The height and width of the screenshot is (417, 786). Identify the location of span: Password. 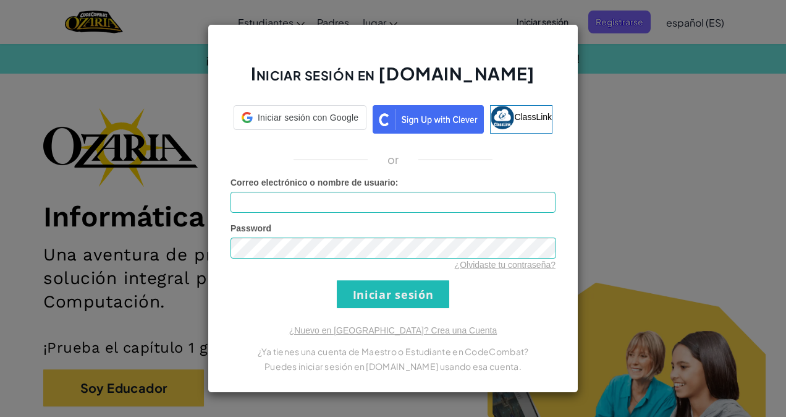
(251, 228).